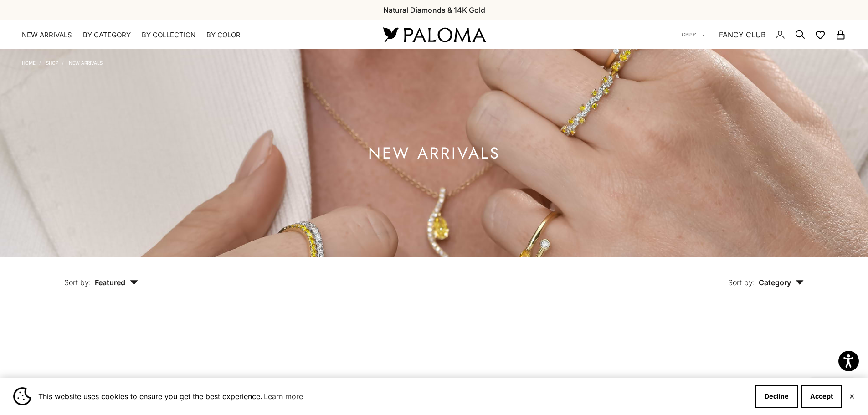 The height and width of the screenshot is (415, 868). What do you see at coordinates (106, 35) in the screenshot?
I see `summary: By Category` at bounding box center [106, 35].